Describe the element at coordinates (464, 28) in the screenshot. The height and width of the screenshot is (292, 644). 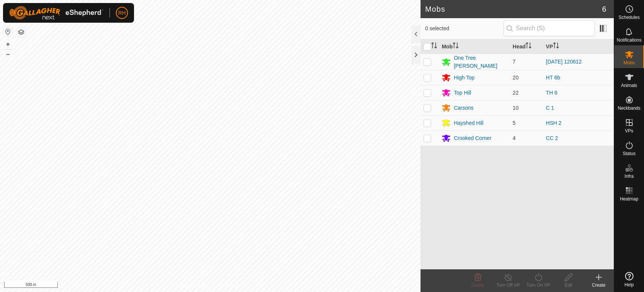
I see `span: 0 selected` at that location.